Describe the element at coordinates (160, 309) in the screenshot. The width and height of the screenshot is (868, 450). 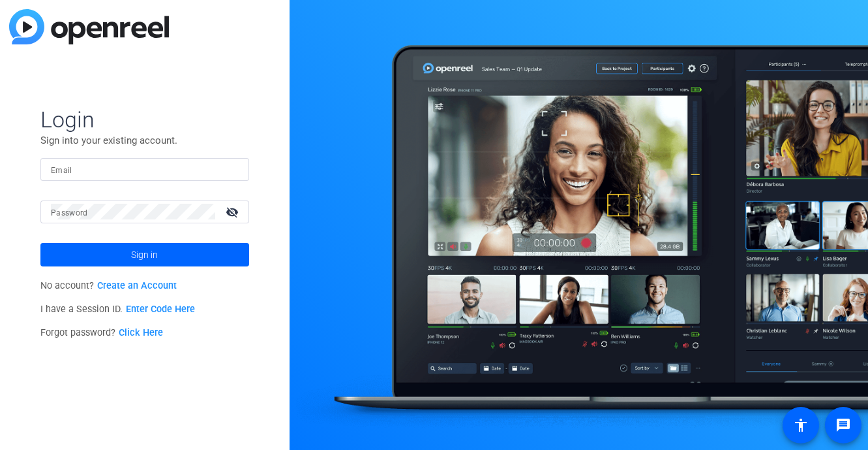
I see `a: Enter Code Here` at that location.